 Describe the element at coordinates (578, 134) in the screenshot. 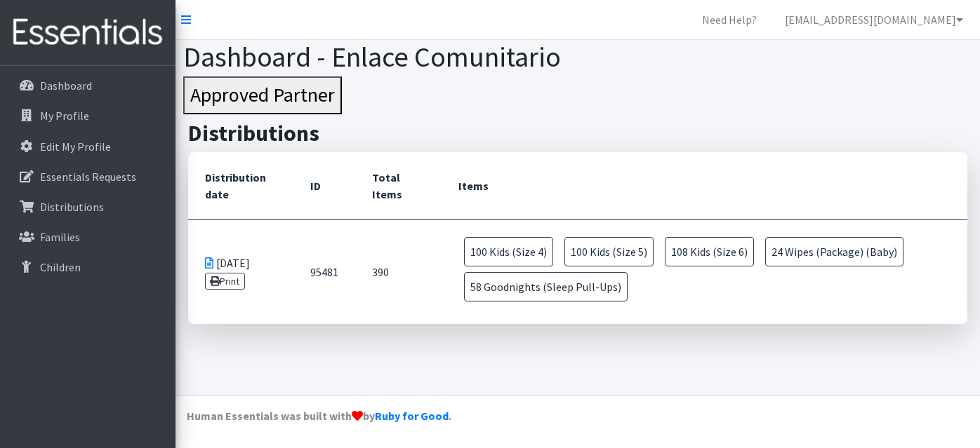

I see `h2: Distributions` at that location.